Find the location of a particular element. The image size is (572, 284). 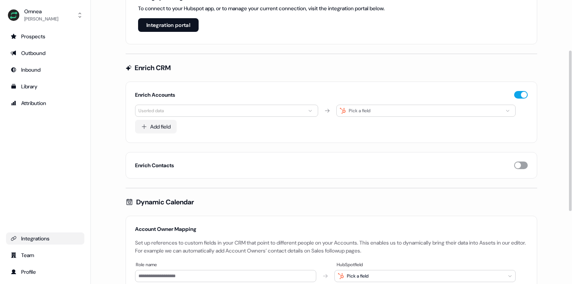

h5: Enrich Contacts is located at coordinates (154, 165).